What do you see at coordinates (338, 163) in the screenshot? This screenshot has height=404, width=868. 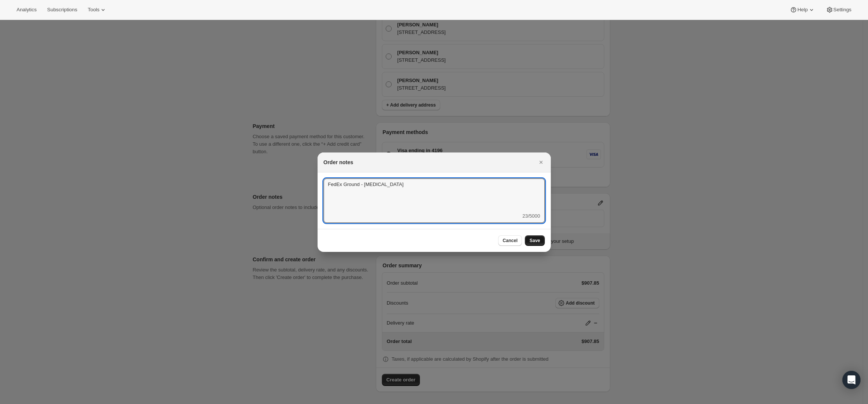 I see `h2: Order notes` at bounding box center [338, 163].